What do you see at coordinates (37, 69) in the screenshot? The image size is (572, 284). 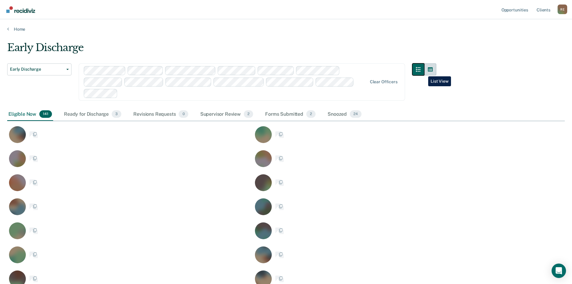 I see `span: Early Discharge` at bounding box center [37, 69].